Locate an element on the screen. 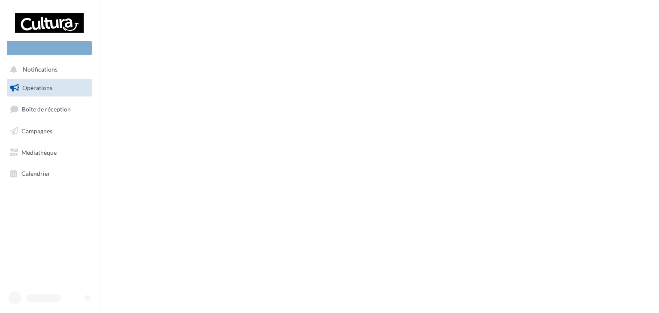  span: Notifications is located at coordinates (40, 70).